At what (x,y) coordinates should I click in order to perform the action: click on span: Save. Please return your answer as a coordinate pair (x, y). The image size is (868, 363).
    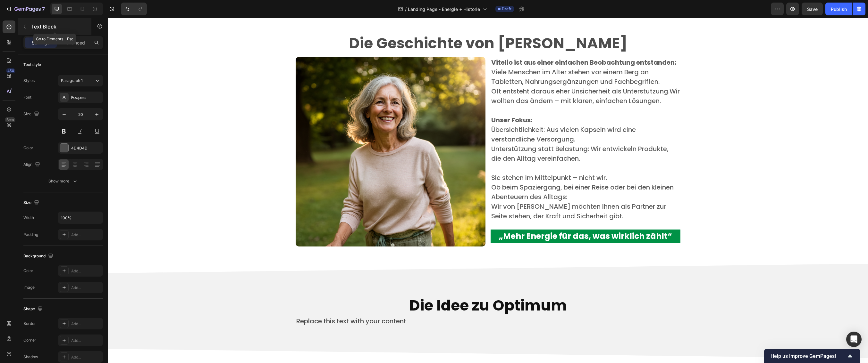
    Looking at the image, I should click on (812, 9).